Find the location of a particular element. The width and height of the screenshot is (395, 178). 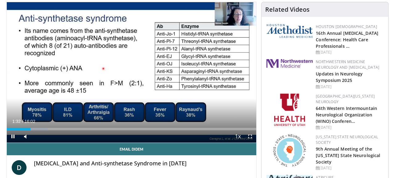

button: Playback Rate is located at coordinates (238, 137).